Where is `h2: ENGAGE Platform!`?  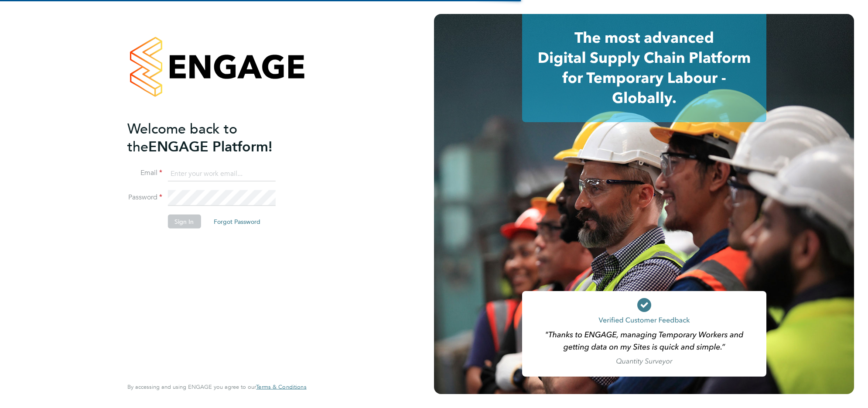 h2: ENGAGE Platform! is located at coordinates (212, 138).